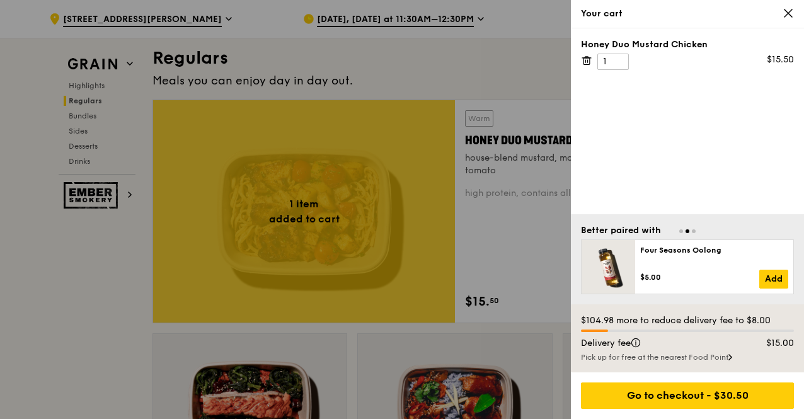 This screenshot has width=804, height=419. I want to click on div: Honey Duo Mustard Chicken, so click(688, 45).